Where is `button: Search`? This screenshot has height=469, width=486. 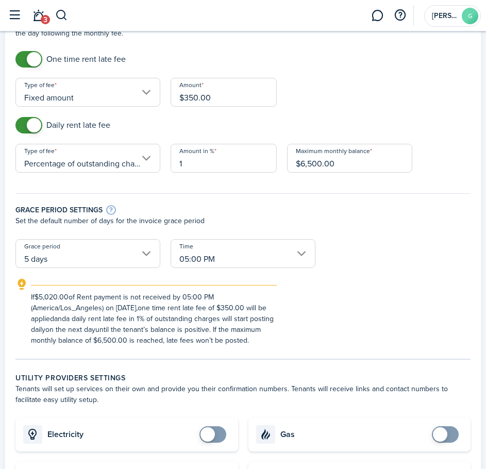
button: Search is located at coordinates (61, 15).